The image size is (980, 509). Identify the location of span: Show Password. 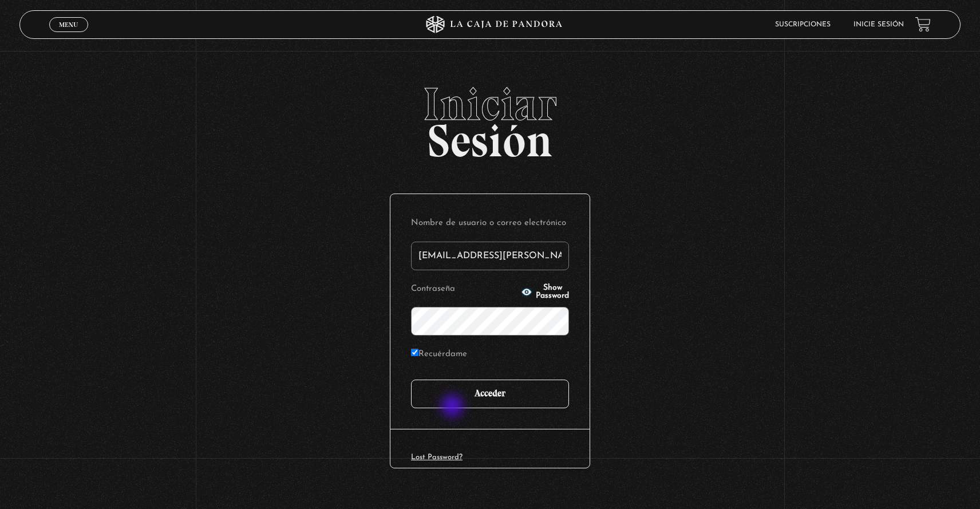
(553, 292).